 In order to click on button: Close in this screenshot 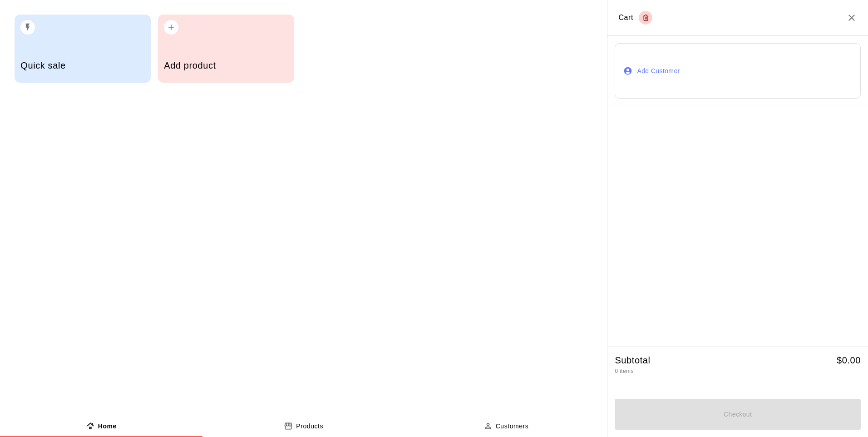, I will do `click(852, 18)`.